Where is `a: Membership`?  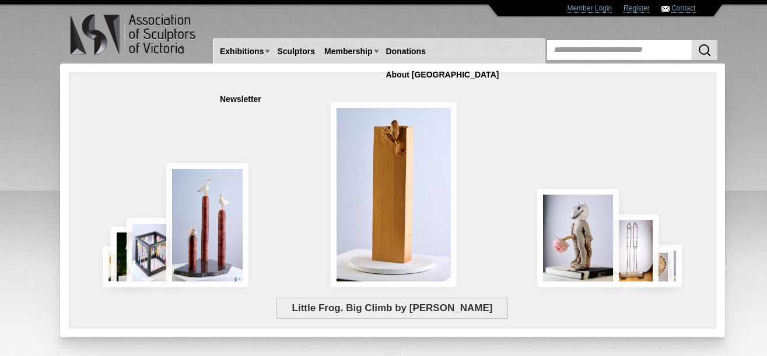 a: Membership is located at coordinates (348, 51).